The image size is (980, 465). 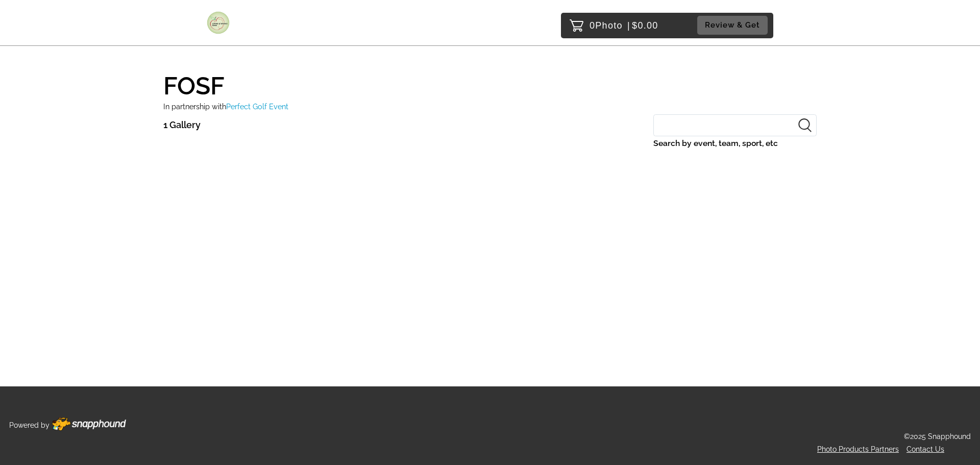 What do you see at coordinates (29, 425) in the screenshot?
I see `p: Powered by` at bounding box center [29, 425].